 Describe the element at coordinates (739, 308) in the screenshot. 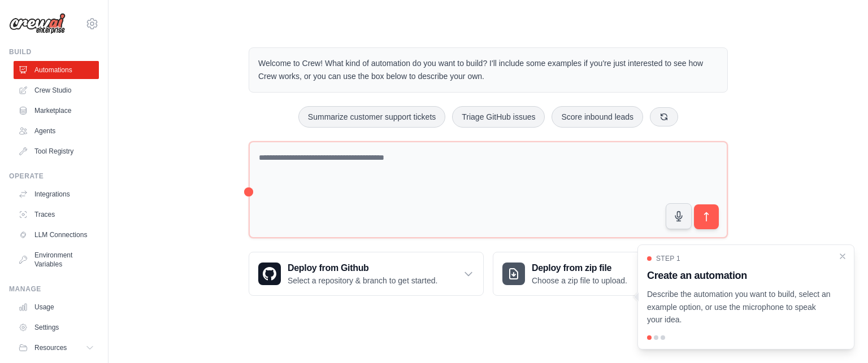

I see `p: Describe the automation you want to build, select an example option, or use the microphone to spe...` at that location.